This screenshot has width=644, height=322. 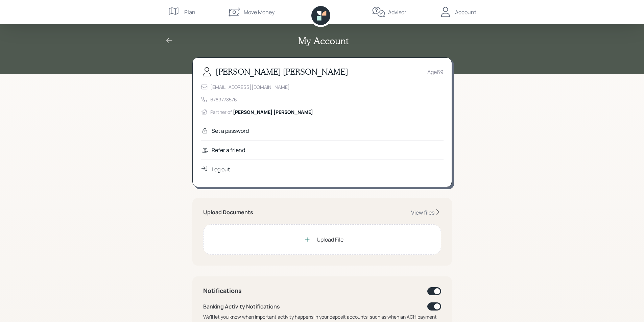 What do you see at coordinates (189, 12) in the screenshot?
I see `div: Plan` at bounding box center [189, 12].